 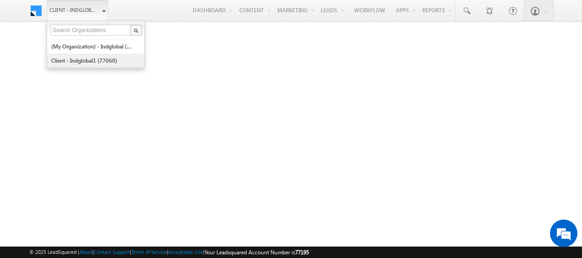 What do you see at coordinates (86, 252) in the screenshot?
I see `a: About` at bounding box center [86, 252].